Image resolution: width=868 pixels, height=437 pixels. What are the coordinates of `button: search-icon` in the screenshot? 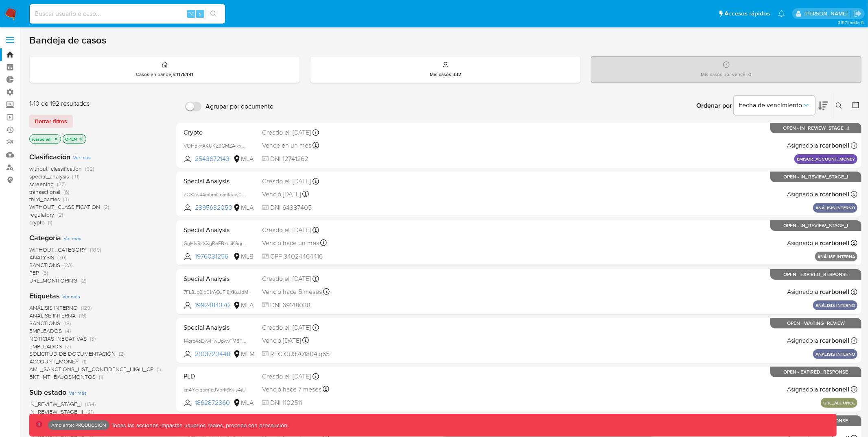 It's located at (213, 14).